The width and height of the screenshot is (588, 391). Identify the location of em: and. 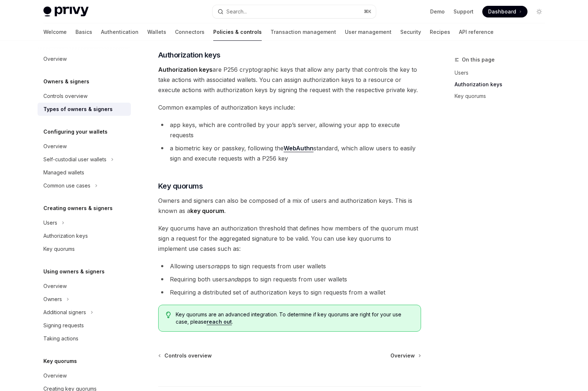
(233, 279).